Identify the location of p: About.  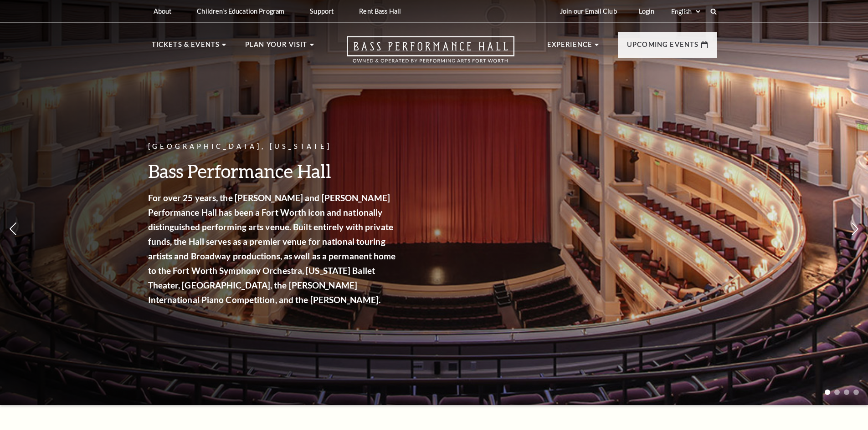
(163, 11).